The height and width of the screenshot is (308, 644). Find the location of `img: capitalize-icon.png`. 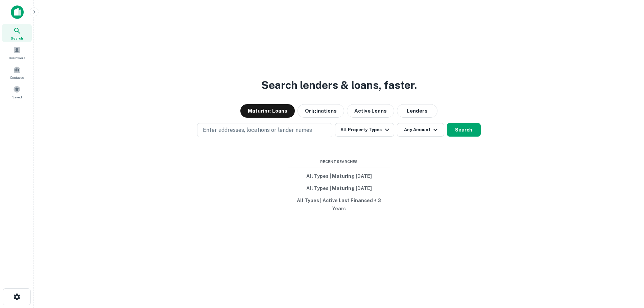

img: capitalize-icon.png is located at coordinates (17, 12).